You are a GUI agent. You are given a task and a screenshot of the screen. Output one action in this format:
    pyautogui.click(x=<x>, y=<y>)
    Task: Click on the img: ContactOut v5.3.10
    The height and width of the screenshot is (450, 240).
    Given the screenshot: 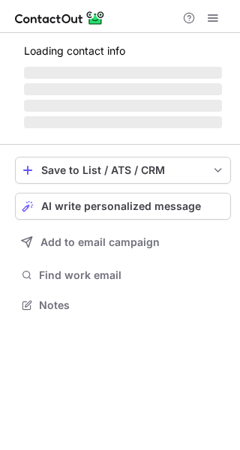 What is the action you would take?
    pyautogui.click(x=60, y=18)
    